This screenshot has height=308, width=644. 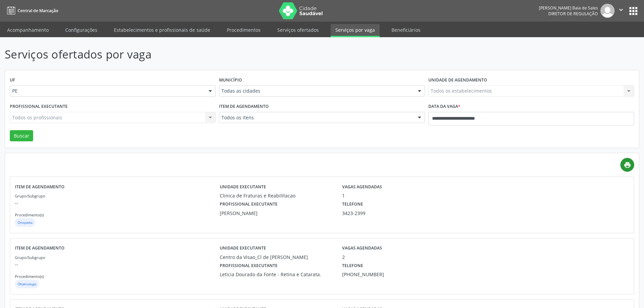 What do you see at coordinates (316, 117) in the screenshot?
I see `span: Todos os itens` at bounding box center [316, 117].